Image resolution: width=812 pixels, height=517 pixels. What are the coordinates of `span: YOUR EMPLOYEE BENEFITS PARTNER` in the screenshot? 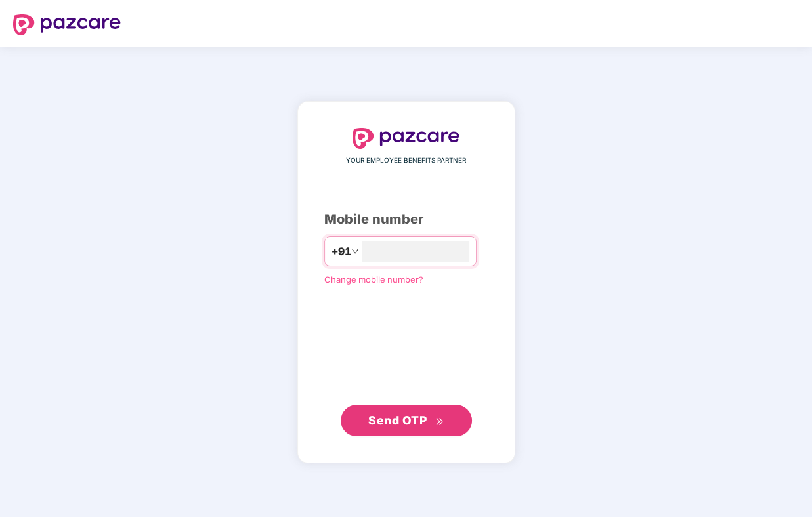 It's located at (406, 161).